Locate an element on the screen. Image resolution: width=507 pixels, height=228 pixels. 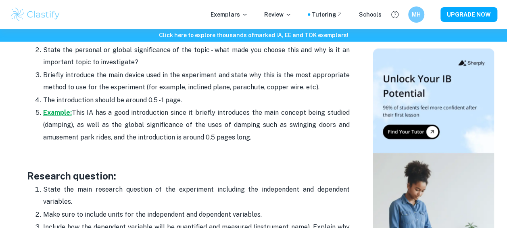
p: This IA has a good introduction since it briefly introduces the main concept being studied (dampi... is located at coordinates (197, 125).